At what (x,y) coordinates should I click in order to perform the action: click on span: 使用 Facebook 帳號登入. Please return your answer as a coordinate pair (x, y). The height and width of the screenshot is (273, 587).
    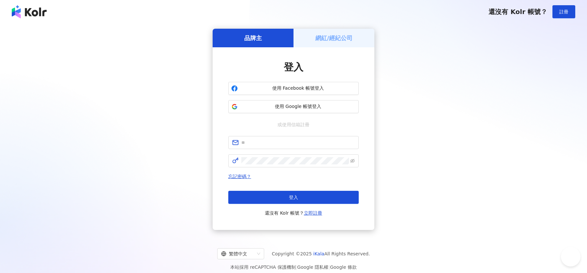
    Looking at the image, I should click on (298, 88).